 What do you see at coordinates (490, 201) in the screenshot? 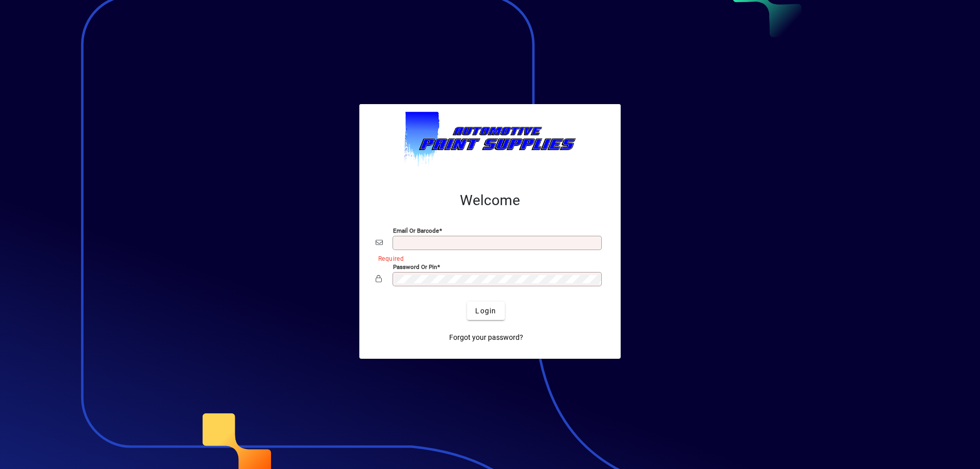
I see `h2: Welcome` at bounding box center [490, 201].